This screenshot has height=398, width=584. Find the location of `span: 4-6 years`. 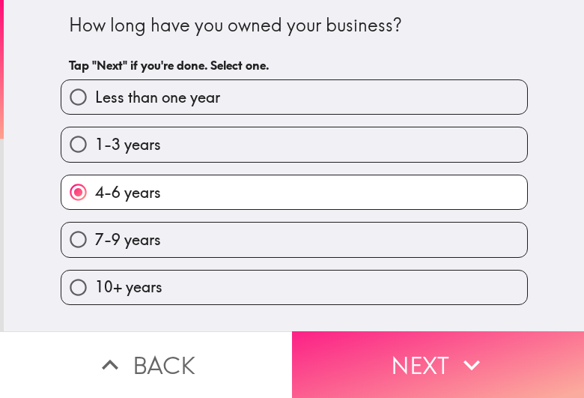

span: 4-6 years is located at coordinates (128, 192).